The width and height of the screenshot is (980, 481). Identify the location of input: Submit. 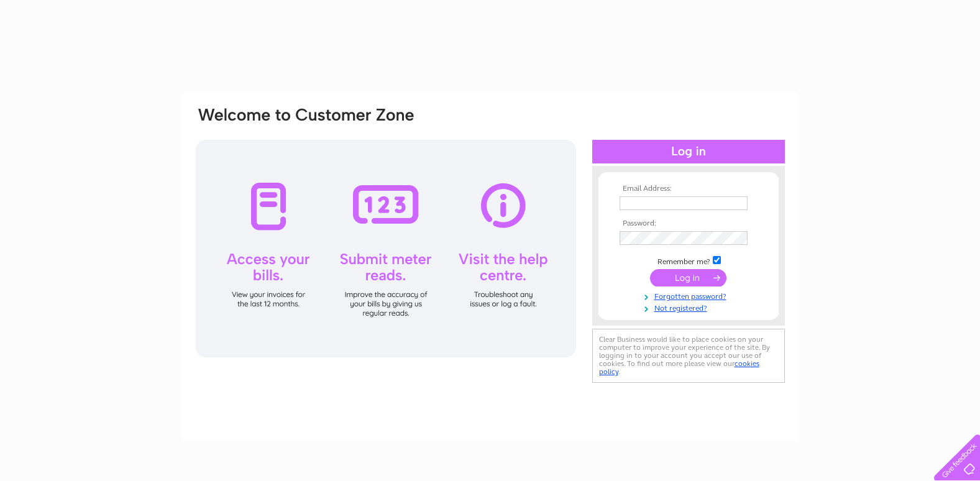
(688, 278).